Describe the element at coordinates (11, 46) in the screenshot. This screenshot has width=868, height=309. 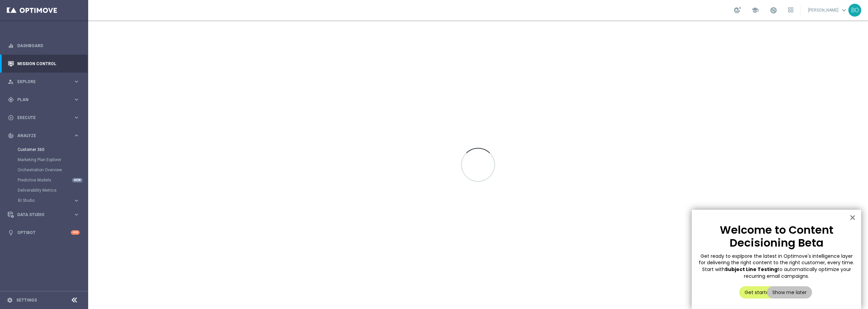
I see `i: equalizer` at that location.